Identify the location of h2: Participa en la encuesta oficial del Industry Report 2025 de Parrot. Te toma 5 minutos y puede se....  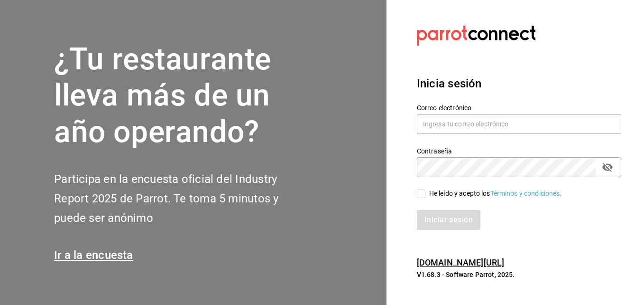
(182, 198).